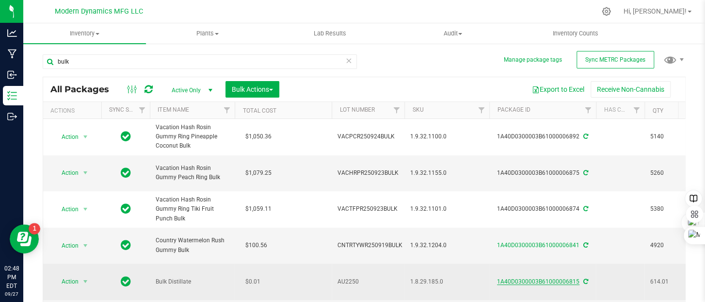 The height and width of the screenshot is (302, 705). Describe the element at coordinates (192, 137) in the screenshot. I see `span: Vacation Hash Rosin Gummy Ring Pineapple Coconut Bulk` at that location.